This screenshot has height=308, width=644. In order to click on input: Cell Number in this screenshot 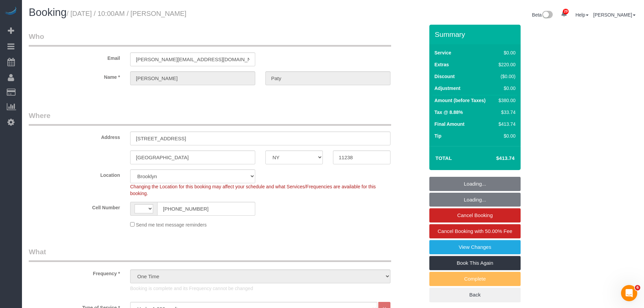, I will do `click(206, 209)`.